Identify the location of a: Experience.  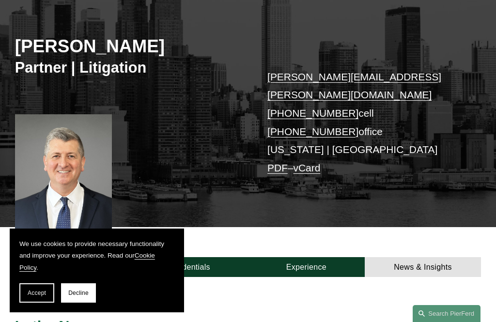
(306, 267).